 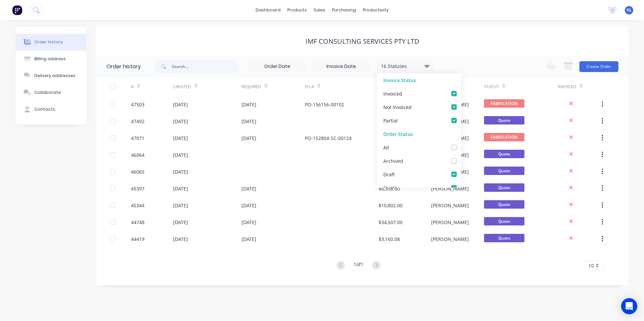 I want to click on div: All, so click(x=386, y=147).